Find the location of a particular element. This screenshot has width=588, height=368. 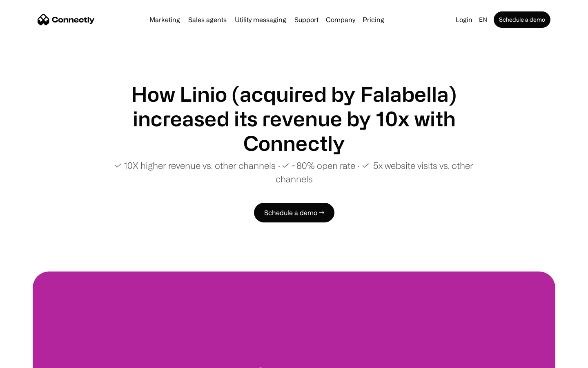

a: Pricing is located at coordinates (373, 20).